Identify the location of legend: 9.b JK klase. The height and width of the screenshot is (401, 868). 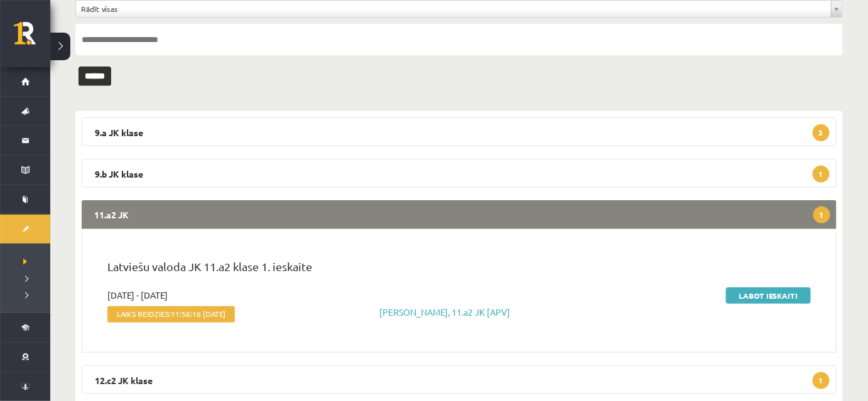
(459, 173).